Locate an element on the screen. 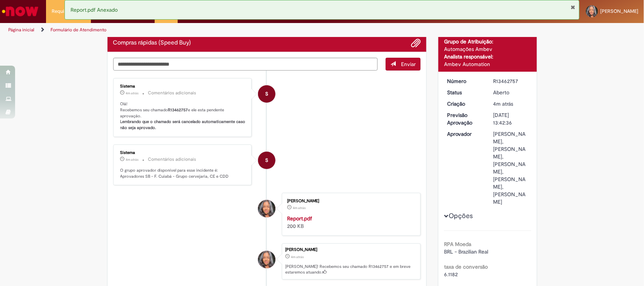  h2: Compras rápidas (Speed Buy) Histórico de tíquete is located at coordinates (152, 43).